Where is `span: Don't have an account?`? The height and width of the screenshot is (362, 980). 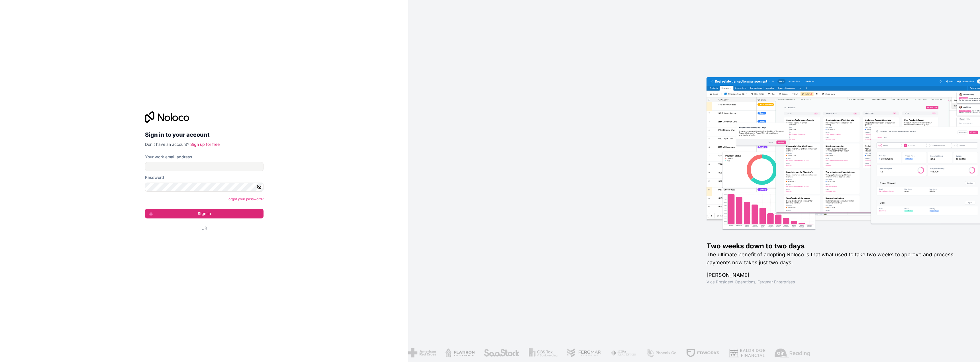 span: Don't have an account? is located at coordinates (167, 144).